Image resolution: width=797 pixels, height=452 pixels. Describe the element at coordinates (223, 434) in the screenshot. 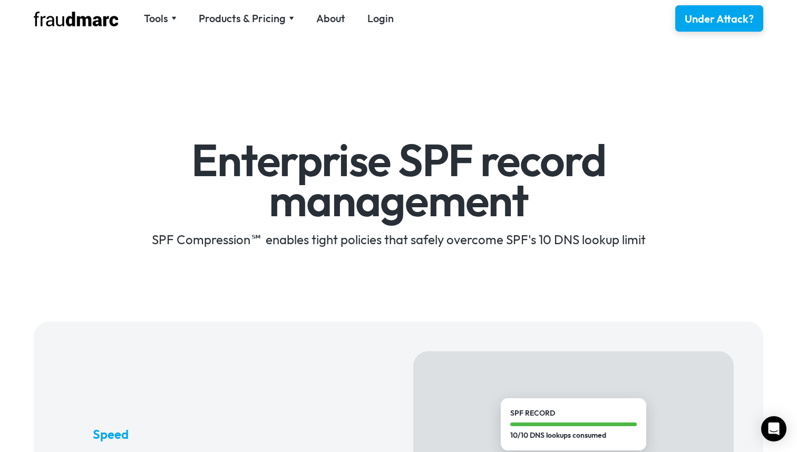

I see `h5: Speed` at that location.